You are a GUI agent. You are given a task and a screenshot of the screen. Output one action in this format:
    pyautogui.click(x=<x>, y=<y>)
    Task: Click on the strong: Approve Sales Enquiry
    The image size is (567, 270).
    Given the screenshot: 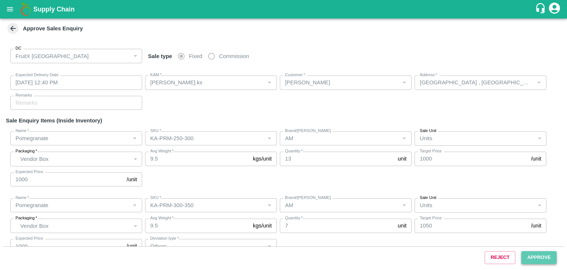 What is the action you would take?
    pyautogui.click(x=53, y=28)
    